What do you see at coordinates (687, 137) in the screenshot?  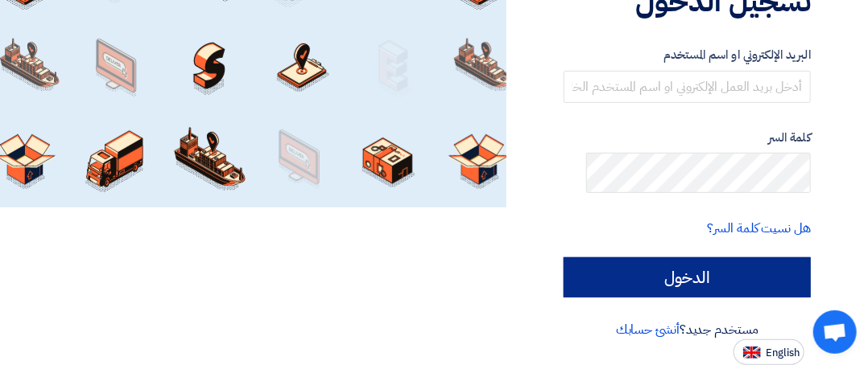 I see `label: كلمة السر` at bounding box center [687, 137].